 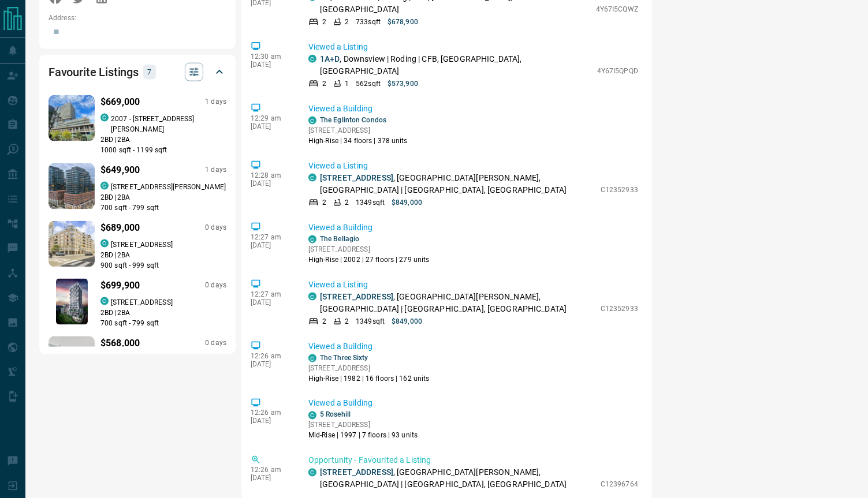 I want to click on p: 12:30 am, so click(x=271, y=57).